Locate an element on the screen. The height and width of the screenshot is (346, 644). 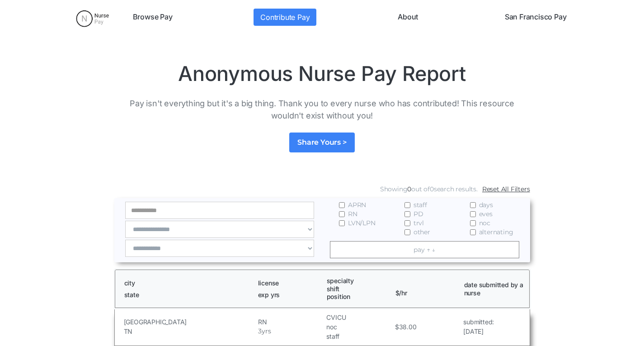
h5: CVICU is located at coordinates (360, 317).